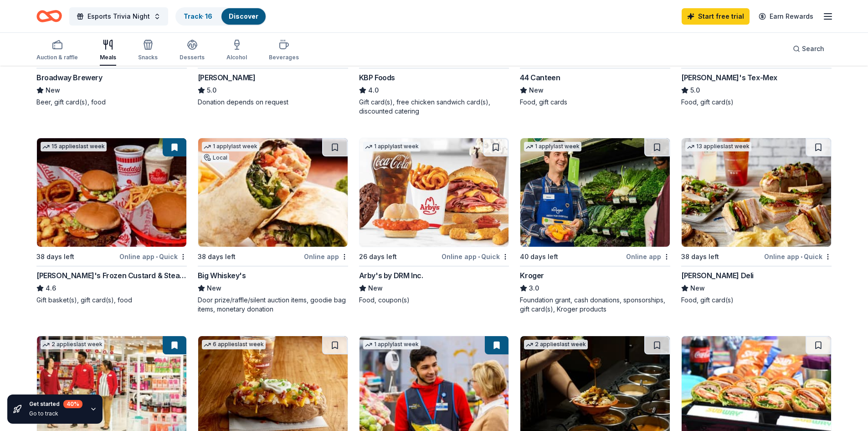 The width and height of the screenshot is (868, 431). Describe the element at coordinates (391, 276) in the screenshot. I see `div: Arby's by DRM Inc.` at that location.